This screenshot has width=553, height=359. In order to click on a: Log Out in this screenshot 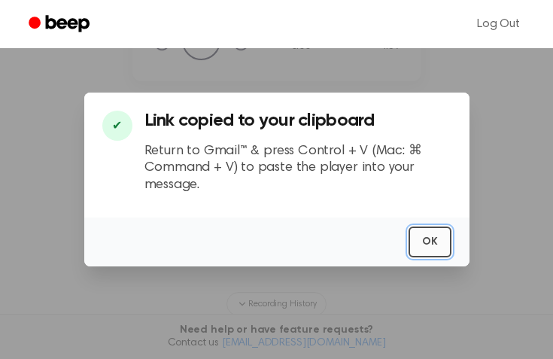, I will do `click(498, 24)`.